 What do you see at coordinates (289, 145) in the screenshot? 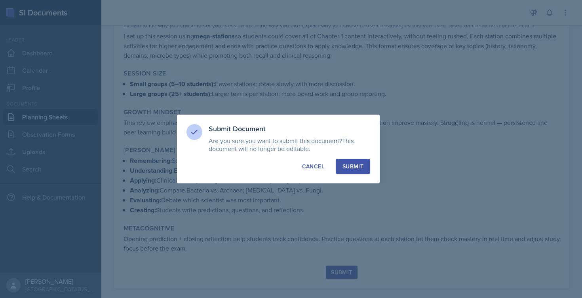
I see `p: Are you sure you want to submit this document?` at bounding box center [289, 145].